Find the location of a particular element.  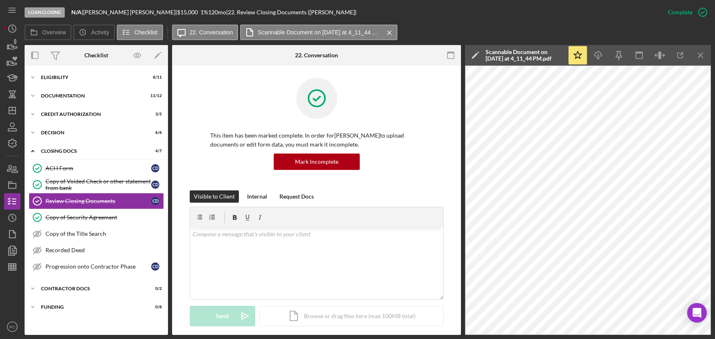

div: 6 / 6 is located at coordinates (155, 133).